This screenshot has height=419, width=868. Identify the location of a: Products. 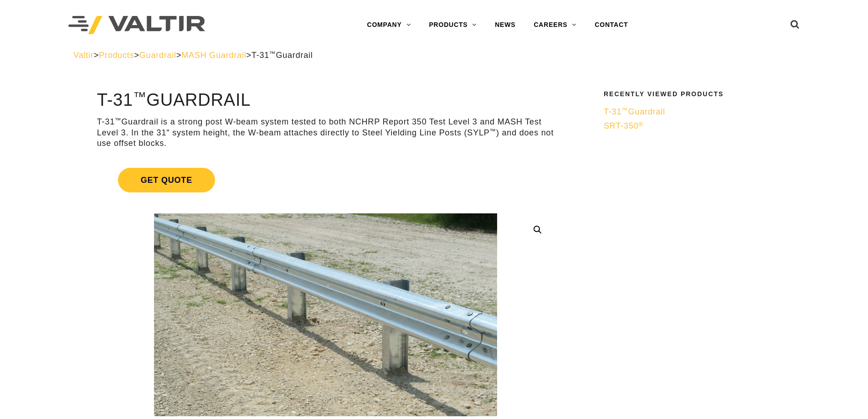
(116, 55).